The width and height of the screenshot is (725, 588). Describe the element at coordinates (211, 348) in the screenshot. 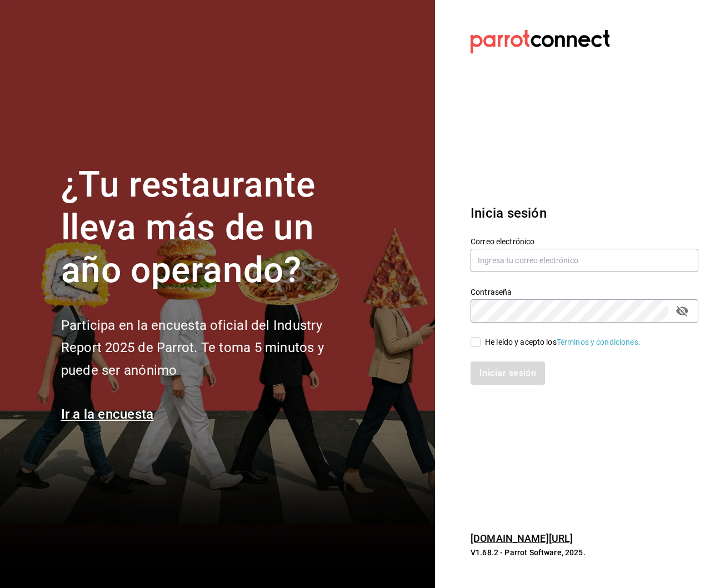

I see `h2: Participa en la encuesta oficial del Industry Report 2025 de Parrot. Te toma 5 minutos y puede se...` at that location.